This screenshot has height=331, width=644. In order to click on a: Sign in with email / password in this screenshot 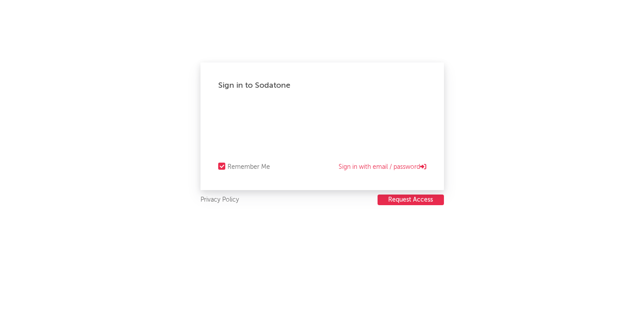, I will do `click(383, 166)`.